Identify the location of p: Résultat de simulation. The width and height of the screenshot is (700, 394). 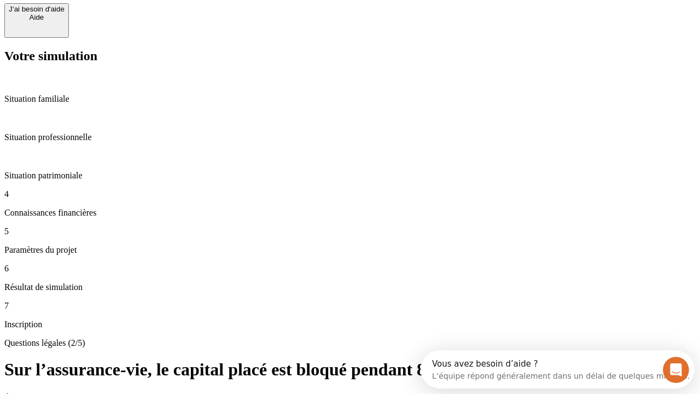
(350, 287).